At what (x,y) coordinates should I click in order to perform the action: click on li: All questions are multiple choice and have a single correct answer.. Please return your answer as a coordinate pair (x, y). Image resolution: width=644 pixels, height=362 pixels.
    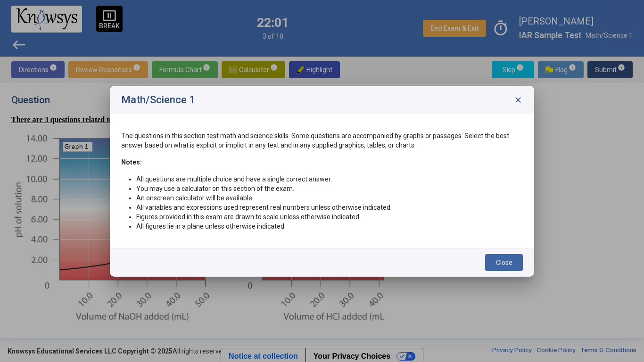
    Looking at the image, I should click on (330, 179).